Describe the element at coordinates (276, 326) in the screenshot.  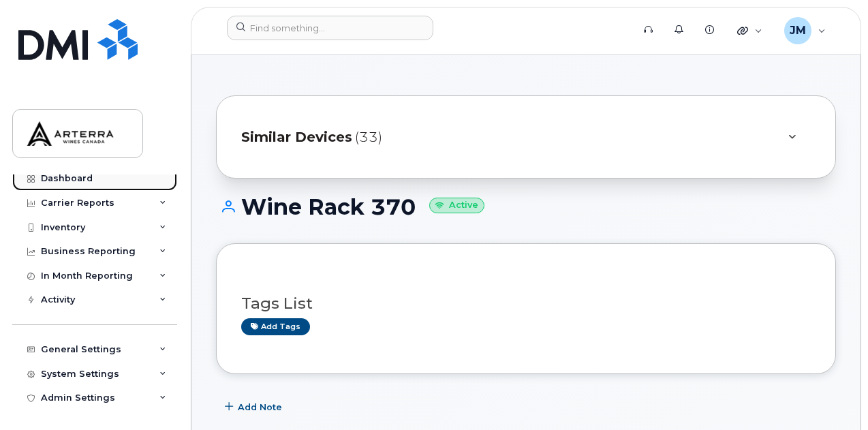
I see `a: Add tags` at that location.